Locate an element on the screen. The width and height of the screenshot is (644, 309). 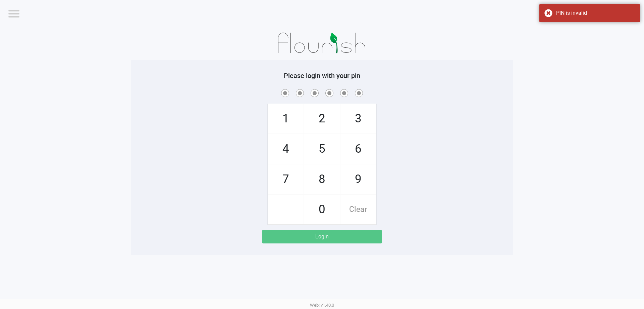
span: 6 is located at coordinates (359, 149).